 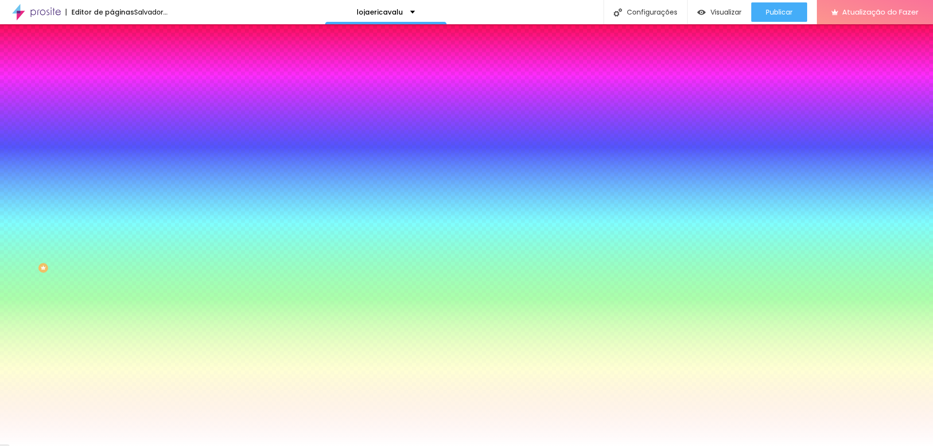 I want to click on button: Publicar, so click(x=779, y=12).